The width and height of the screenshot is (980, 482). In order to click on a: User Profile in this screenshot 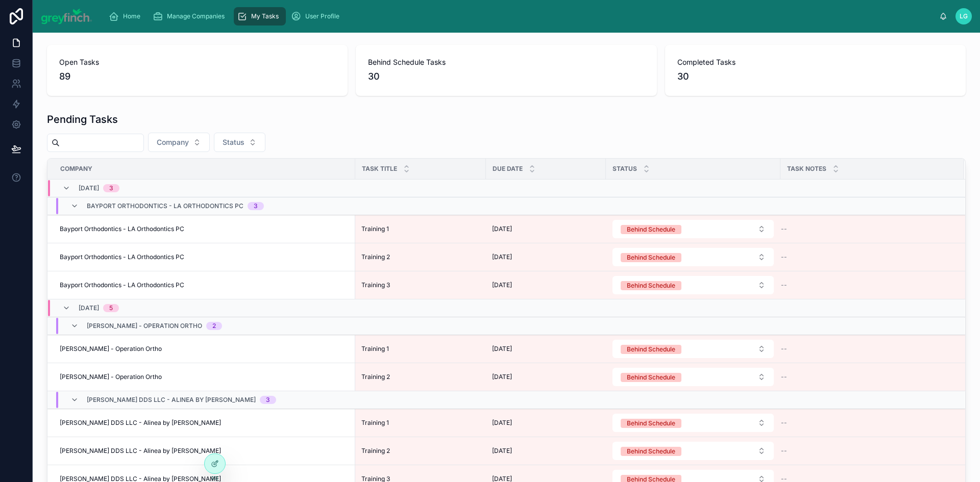, I will do `click(317, 16)`.